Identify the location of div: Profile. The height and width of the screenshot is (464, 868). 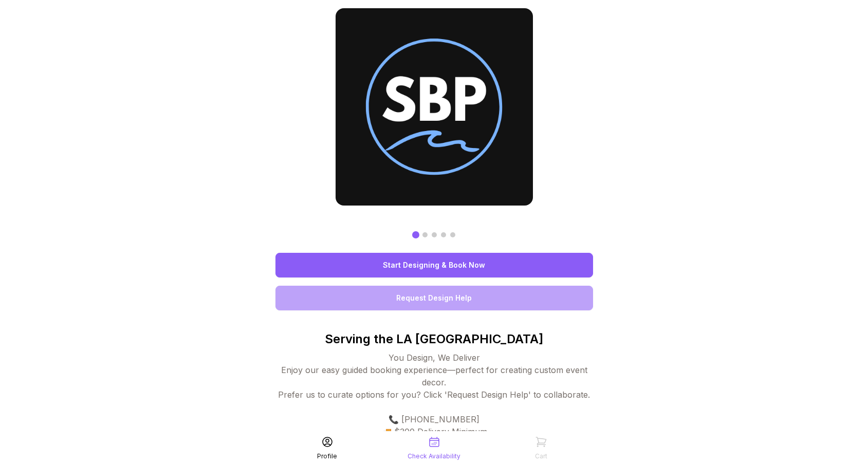
(327, 457).